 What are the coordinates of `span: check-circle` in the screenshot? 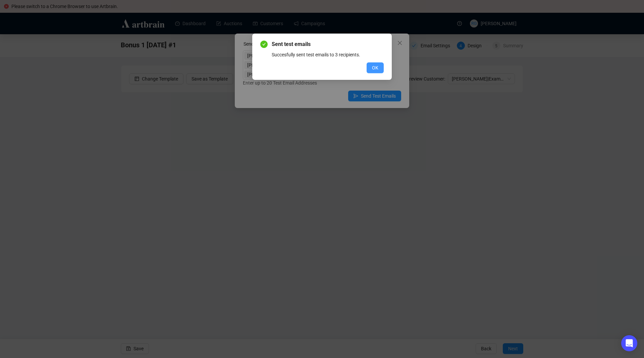 It's located at (264, 44).